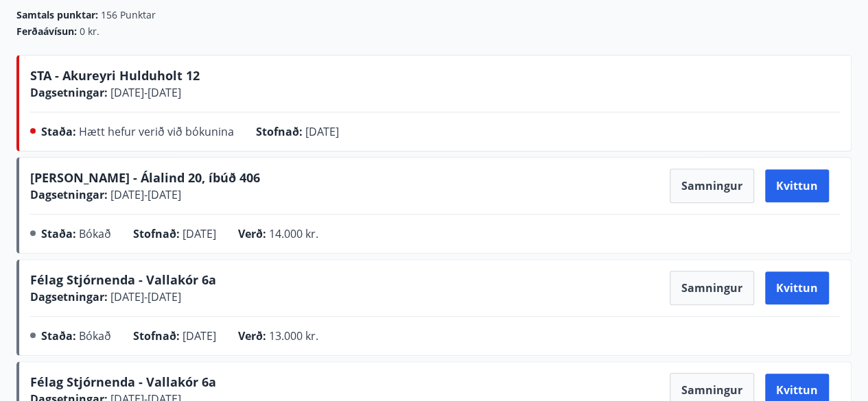 The width and height of the screenshot is (868, 401). What do you see at coordinates (47, 32) in the screenshot?
I see `span: Ferðaávísun :` at bounding box center [47, 32].